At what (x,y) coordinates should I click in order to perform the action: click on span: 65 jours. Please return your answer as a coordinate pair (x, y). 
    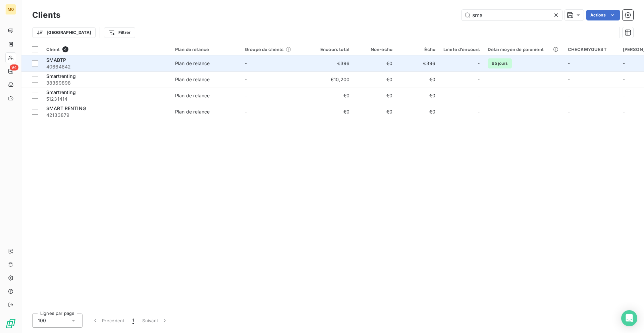
    Looking at the image, I should click on (499, 64).